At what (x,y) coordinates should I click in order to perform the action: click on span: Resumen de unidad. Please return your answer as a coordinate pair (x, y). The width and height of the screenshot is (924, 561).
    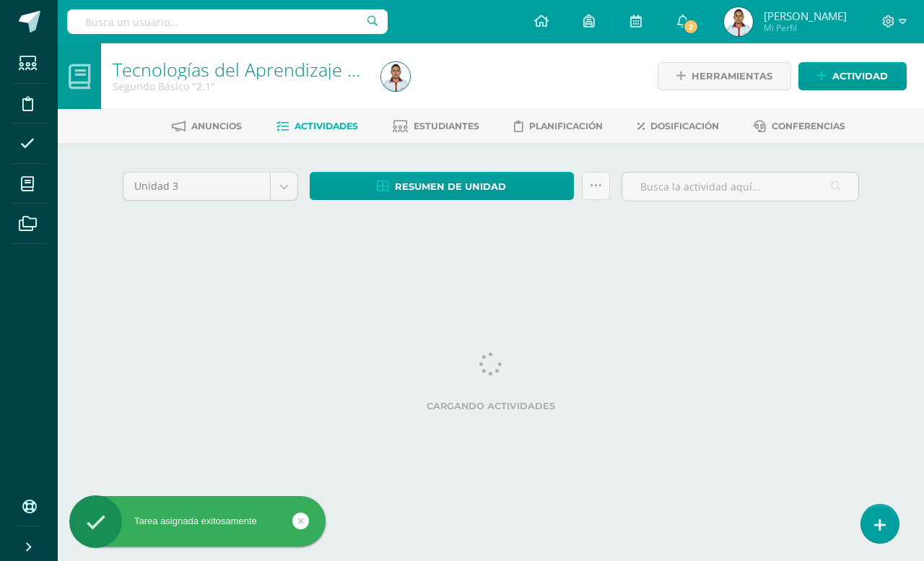
    Looking at the image, I should click on (451, 187).